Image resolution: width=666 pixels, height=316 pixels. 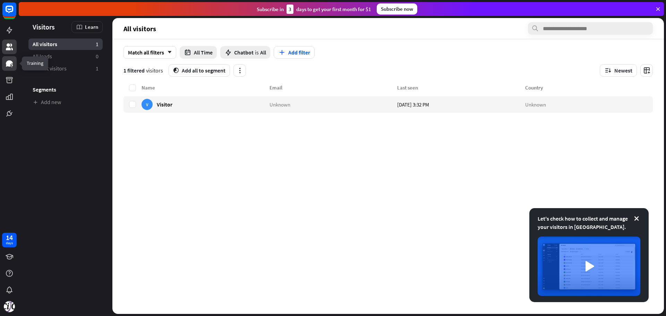 What do you see at coordinates (97, 56) in the screenshot?
I see `aside: 0` at bounding box center [97, 56].